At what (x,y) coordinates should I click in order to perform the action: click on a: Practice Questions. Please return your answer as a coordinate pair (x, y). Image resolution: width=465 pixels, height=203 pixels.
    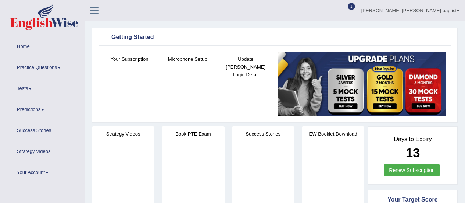
    Looking at the image, I should click on (42, 67).